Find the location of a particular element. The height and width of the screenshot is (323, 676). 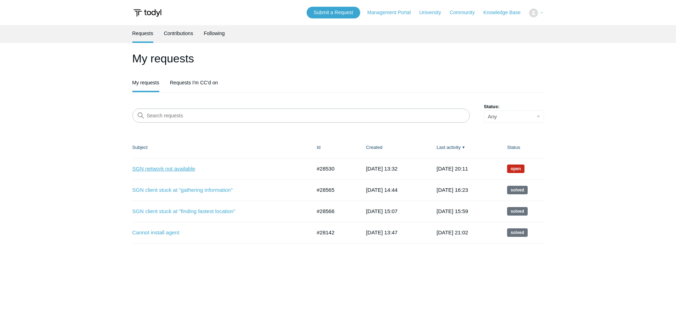

a: Cannot install agent is located at coordinates (216, 233).